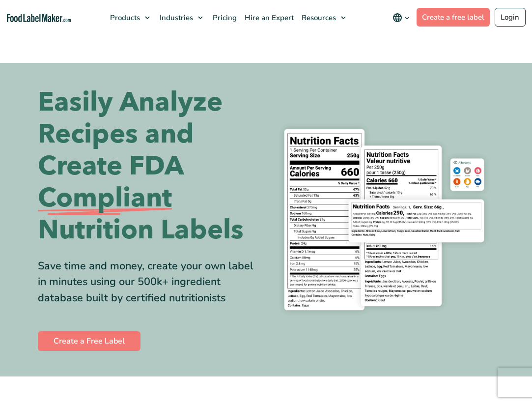  Describe the element at coordinates (148, 166) in the screenshot. I see `h1: Easily Analyze Recipes and Create FDA Nutrition Labels` at that location.